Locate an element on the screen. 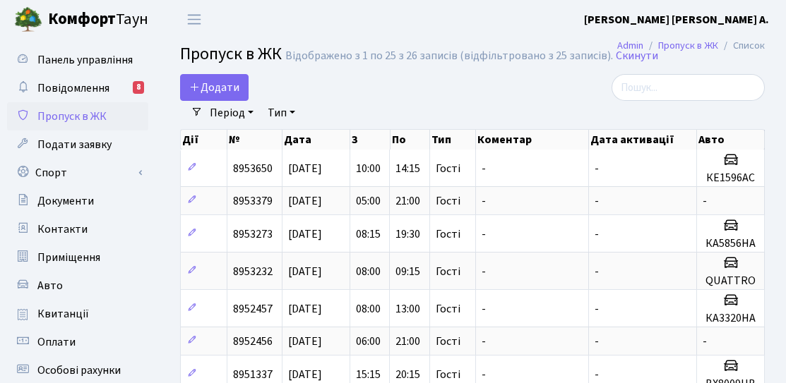 The image size is (786, 383). span: 8952456 is located at coordinates (253, 342).